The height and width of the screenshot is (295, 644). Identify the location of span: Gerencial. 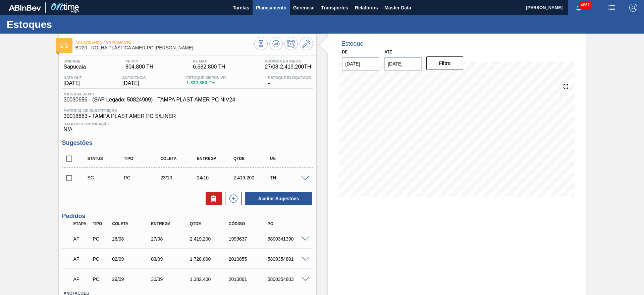
(304, 8).